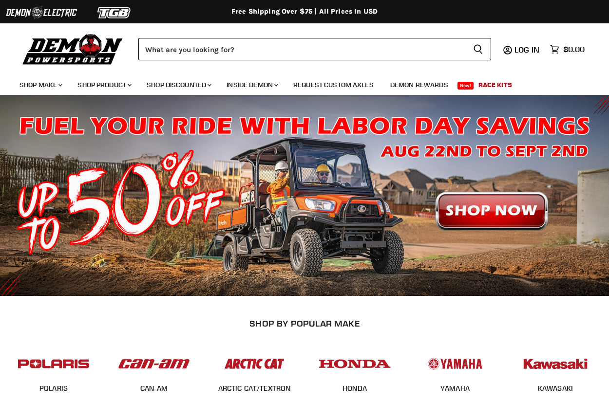  I want to click on button: Search, so click(478, 49).